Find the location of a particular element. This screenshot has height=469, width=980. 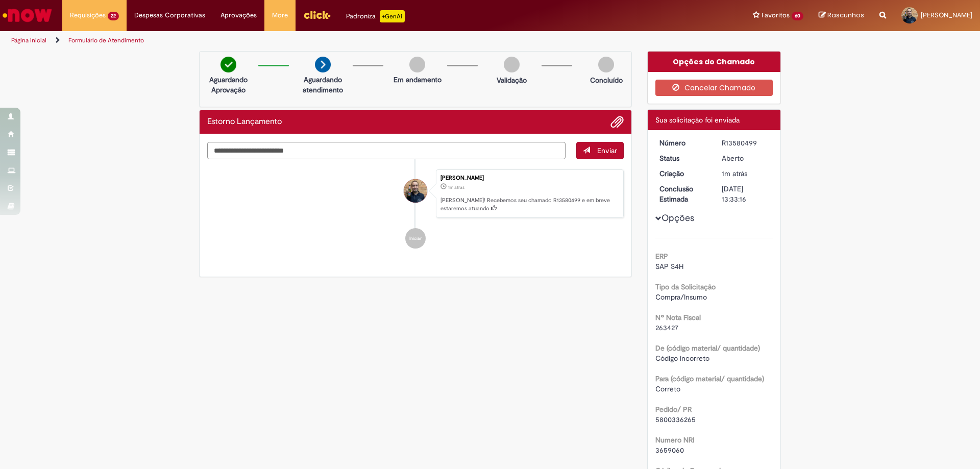

span: Compra/Insumo is located at coordinates (681, 297).